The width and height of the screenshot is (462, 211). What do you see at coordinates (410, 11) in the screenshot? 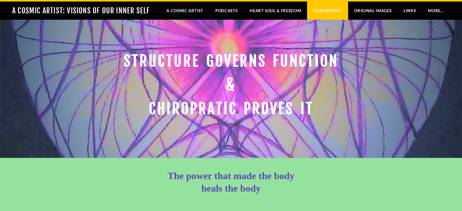
I see `a: LINKS` at bounding box center [410, 11].